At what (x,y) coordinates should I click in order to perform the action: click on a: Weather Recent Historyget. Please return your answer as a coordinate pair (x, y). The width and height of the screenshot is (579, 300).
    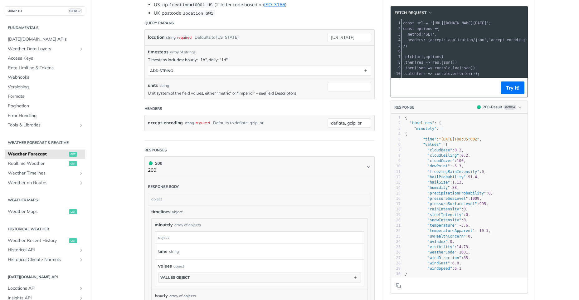
    Looking at the image, I should click on (45, 241).